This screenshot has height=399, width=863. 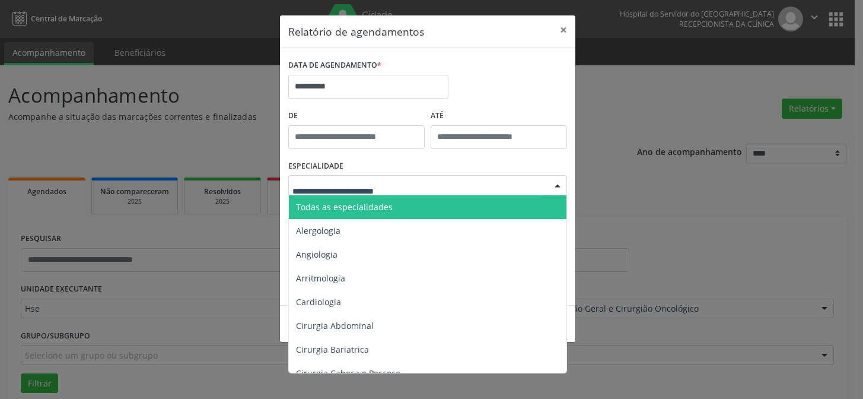 What do you see at coordinates (316, 166) in the screenshot?
I see `label: ESPECIALIDADE` at bounding box center [316, 166].